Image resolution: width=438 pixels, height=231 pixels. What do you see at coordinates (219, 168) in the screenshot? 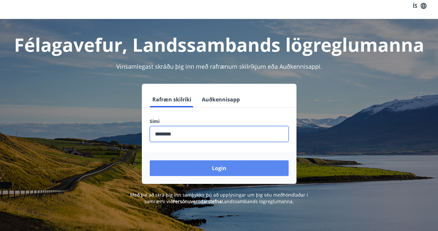
I see `button: Login` at bounding box center [219, 168].